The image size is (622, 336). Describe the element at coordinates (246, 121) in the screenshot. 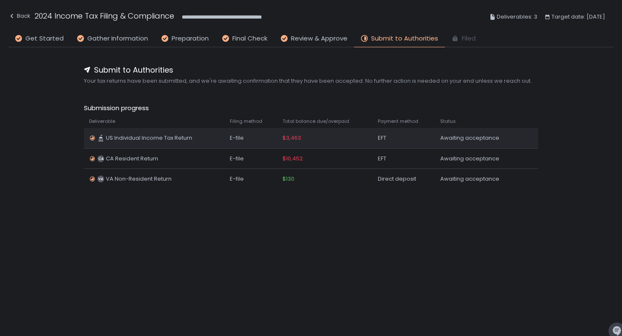

I see `span: Filing method` at that location.